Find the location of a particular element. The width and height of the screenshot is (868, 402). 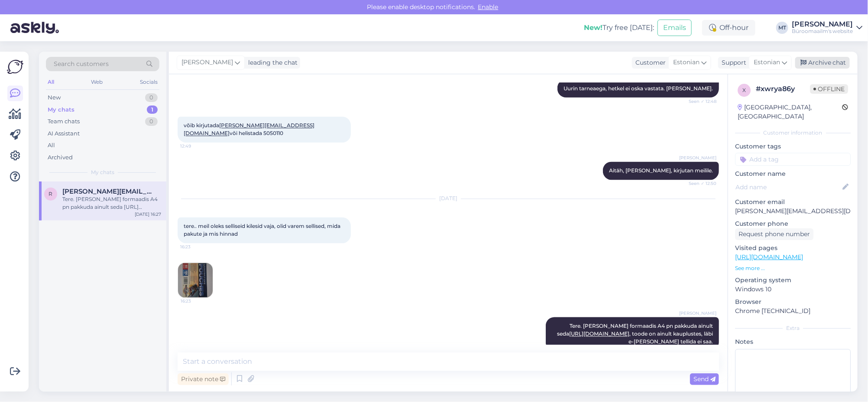

span: r is located at coordinates (51, 194).